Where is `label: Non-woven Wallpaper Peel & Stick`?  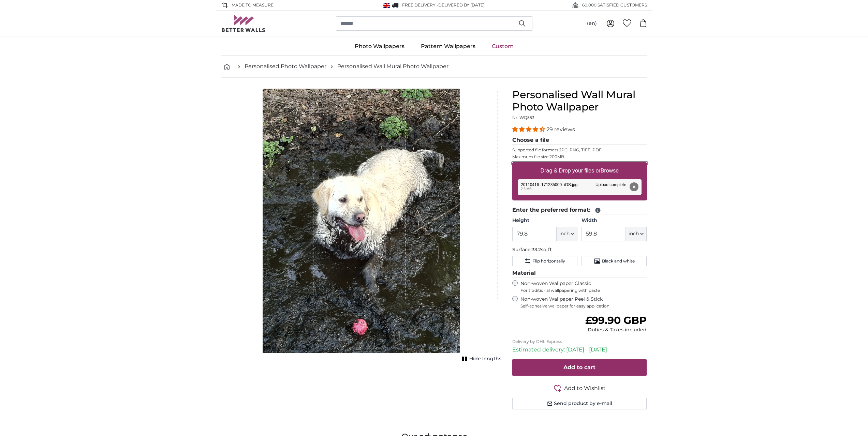 label: Non-woven Wallpaper Peel & Stick is located at coordinates (583, 302).